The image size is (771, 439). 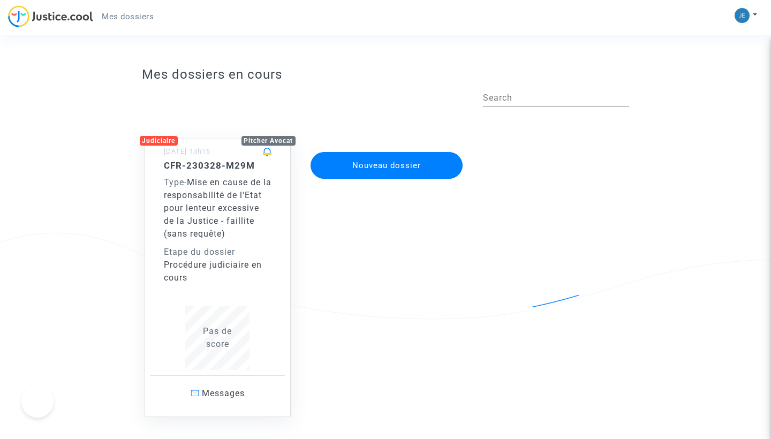 I want to click on div: Judiciaire, so click(x=159, y=141).